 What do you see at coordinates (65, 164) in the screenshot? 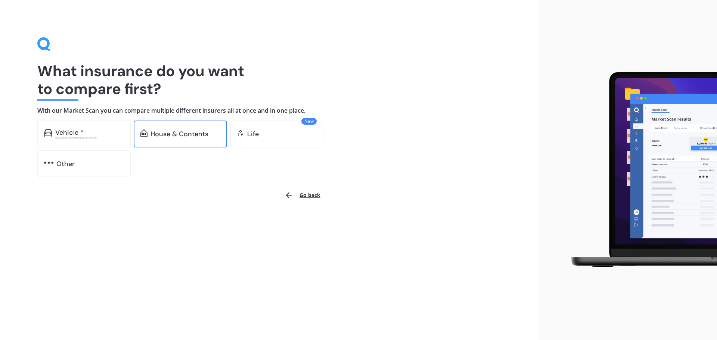
I see `div: Other` at bounding box center [65, 164].